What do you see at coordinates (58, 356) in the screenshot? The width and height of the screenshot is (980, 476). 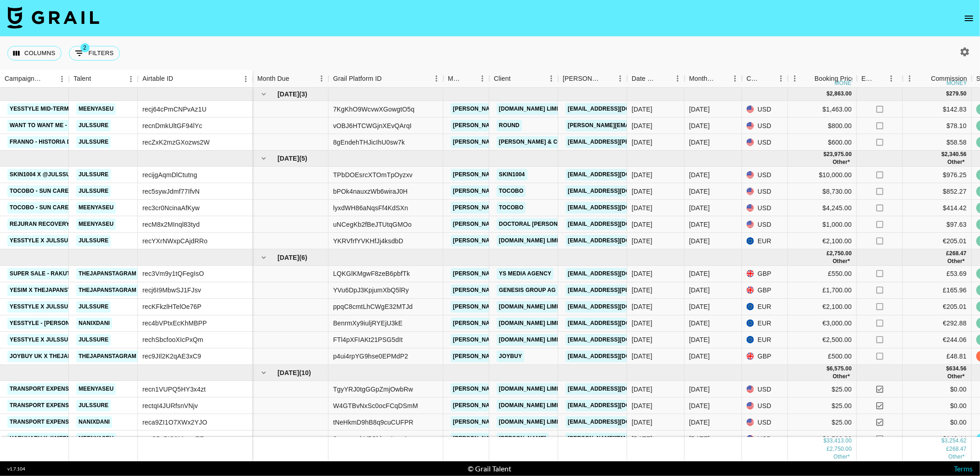 I see `a: JOYBUY UK x Thejapanstagram` at bounding box center [58, 356].